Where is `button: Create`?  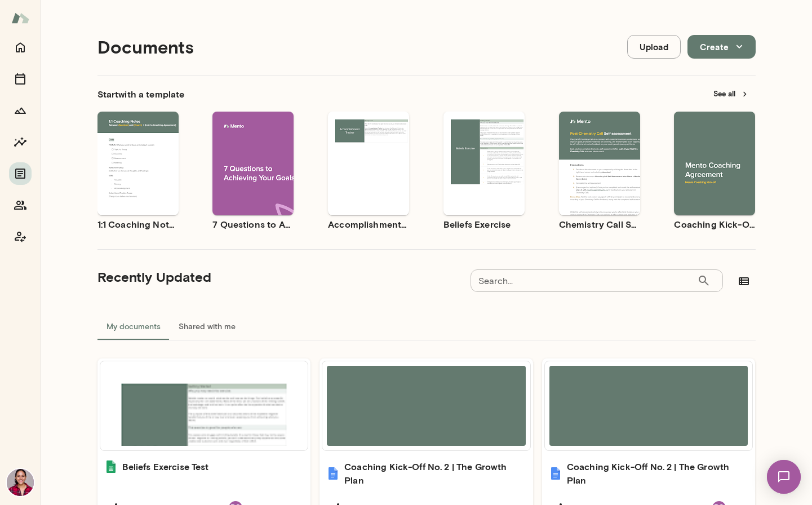 button: Create is located at coordinates (721, 46).